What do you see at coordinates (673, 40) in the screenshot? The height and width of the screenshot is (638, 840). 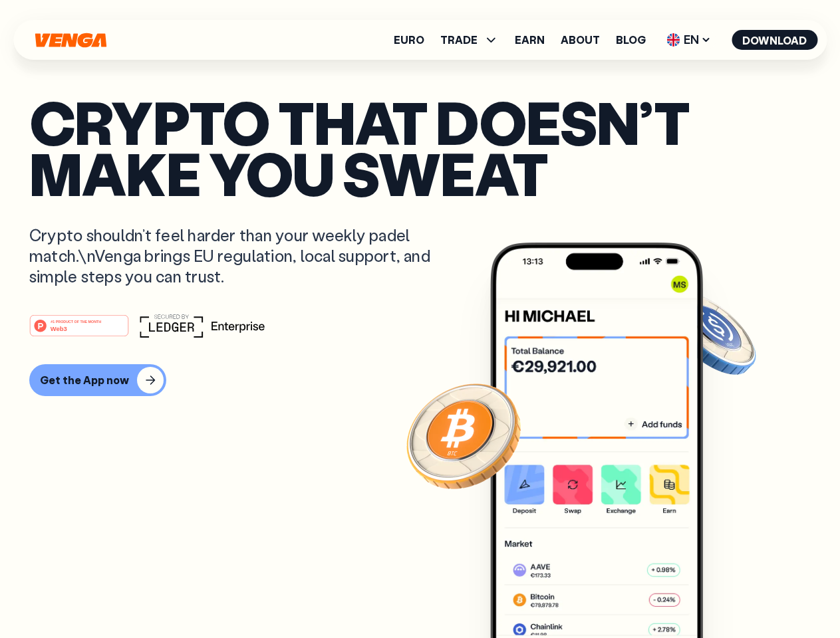 I see `img: flag-uk` at bounding box center [673, 40].